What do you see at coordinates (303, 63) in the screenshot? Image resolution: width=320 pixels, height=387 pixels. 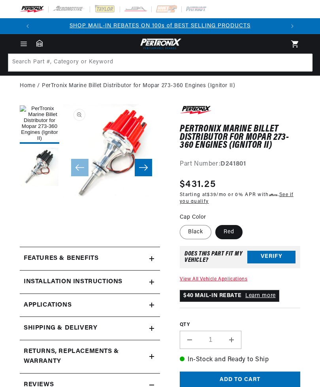 I see `button: Search Part #, Category or Keyword` at bounding box center [303, 63].